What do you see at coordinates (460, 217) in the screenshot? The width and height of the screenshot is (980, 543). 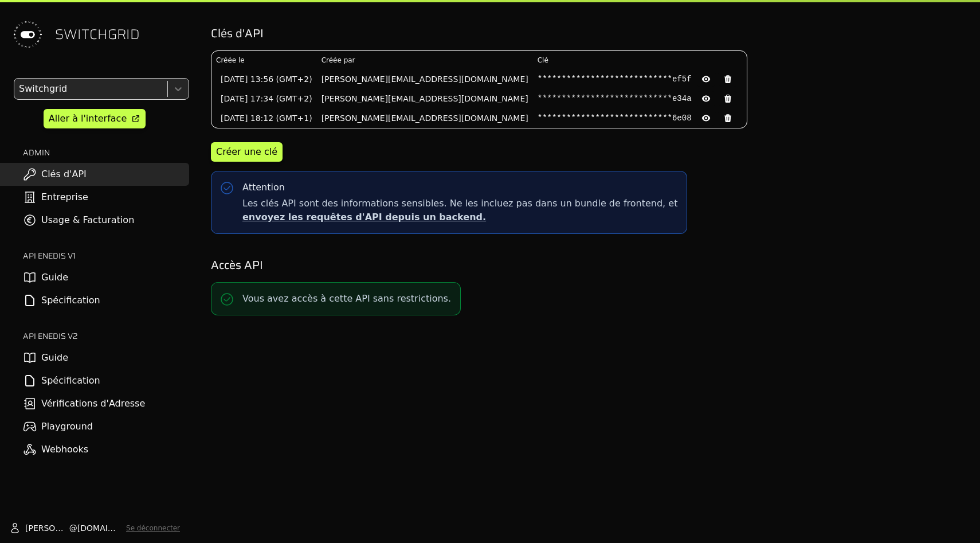 I see `p: envoyez les requêtes d'API depuis un backend.` at bounding box center [460, 217].